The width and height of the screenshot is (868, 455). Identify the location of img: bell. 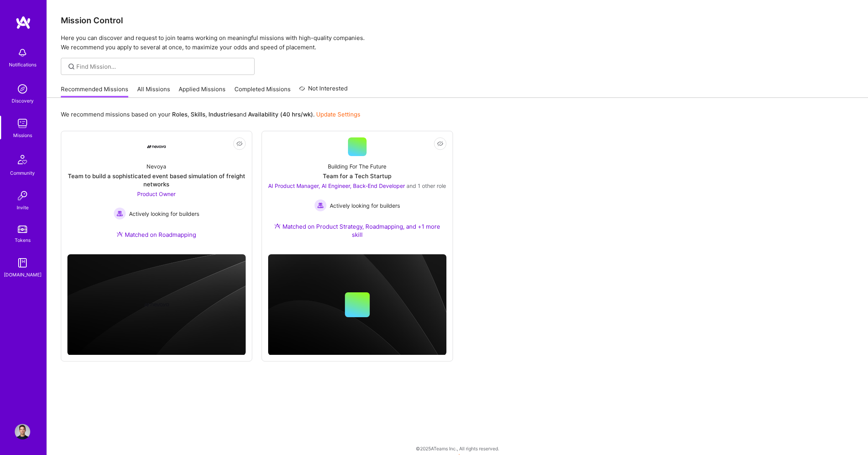
(22, 53).